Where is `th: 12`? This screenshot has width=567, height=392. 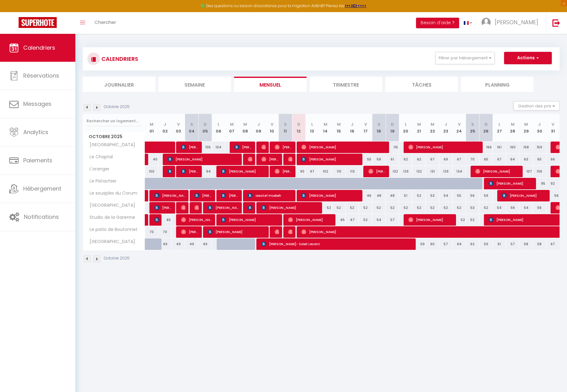 th: 12 is located at coordinates (299, 128).